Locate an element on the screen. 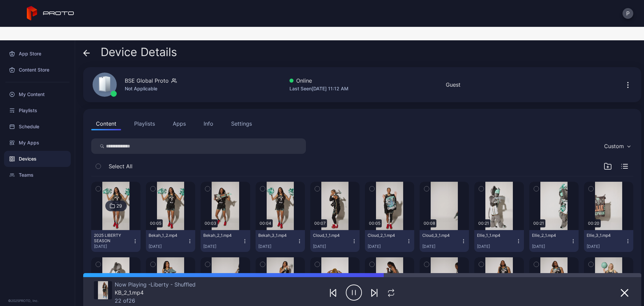 The image size is (644, 306). div: Cloud_1_1.mp4 is located at coordinates (331, 235).